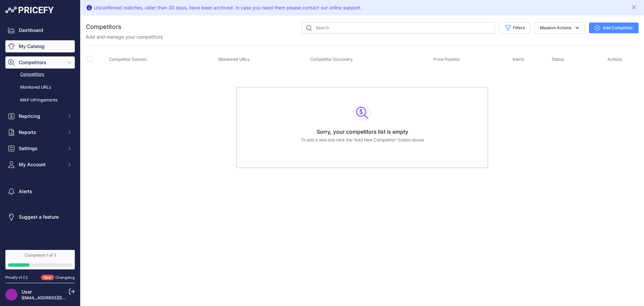 This screenshot has height=306, width=644. Describe the element at coordinates (65, 277) in the screenshot. I see `a: Changelog` at that location.